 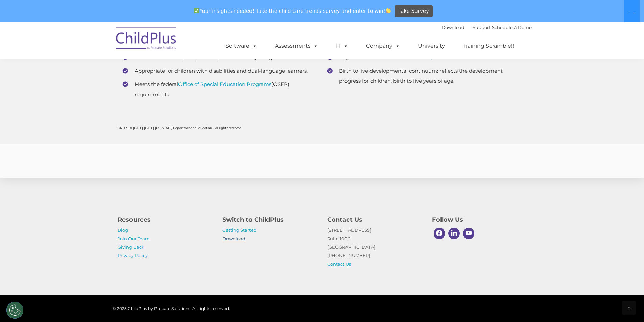 What do you see at coordinates (469, 234) in the screenshot?
I see `a: Youtube` at bounding box center [469, 234].